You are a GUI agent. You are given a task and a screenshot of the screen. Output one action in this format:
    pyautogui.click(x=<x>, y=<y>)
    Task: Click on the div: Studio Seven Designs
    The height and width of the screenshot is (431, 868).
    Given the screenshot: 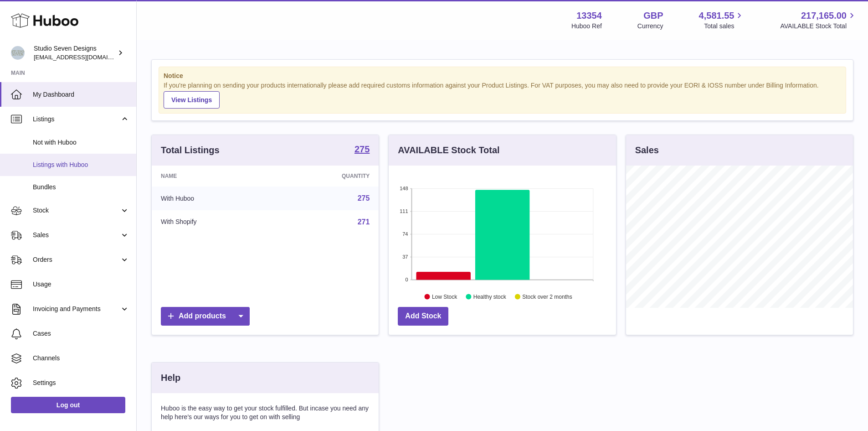 What is the action you would take?
    pyautogui.click(x=74, y=52)
    